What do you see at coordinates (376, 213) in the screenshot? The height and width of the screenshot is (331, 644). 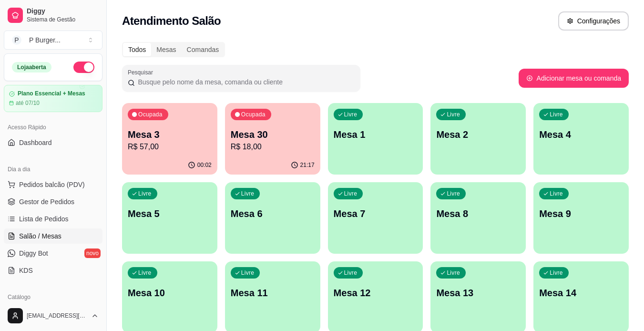 I see `p: Mesa 7` at bounding box center [376, 213].